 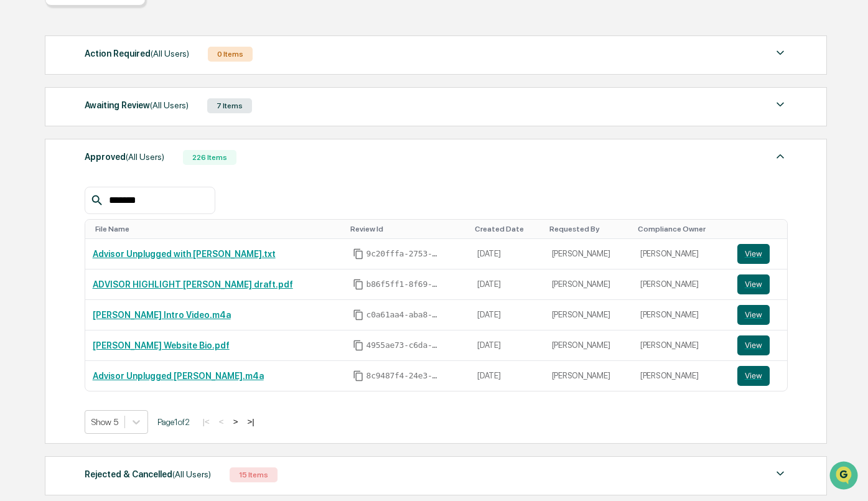 What do you see at coordinates (99, 112) in the screenshot?
I see `div: We're available if you need us!` at bounding box center [99, 112].